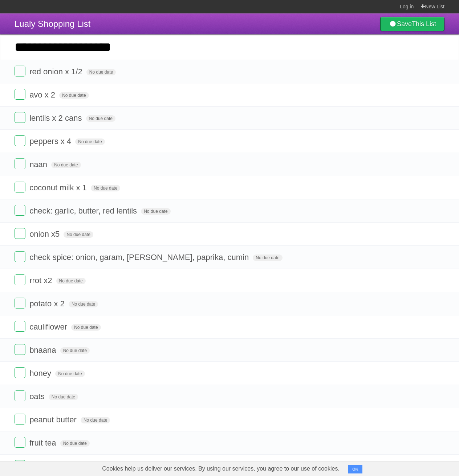 The height and width of the screenshot is (476, 459). What do you see at coordinates (44, 443) in the screenshot?
I see `span: fruit tea` at bounding box center [44, 443].